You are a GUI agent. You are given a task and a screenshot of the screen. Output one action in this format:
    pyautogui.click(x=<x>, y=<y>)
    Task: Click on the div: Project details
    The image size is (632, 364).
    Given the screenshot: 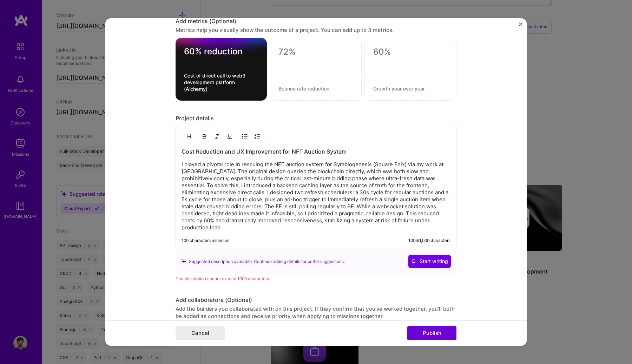 What is the action you would take?
    pyautogui.click(x=316, y=118)
    